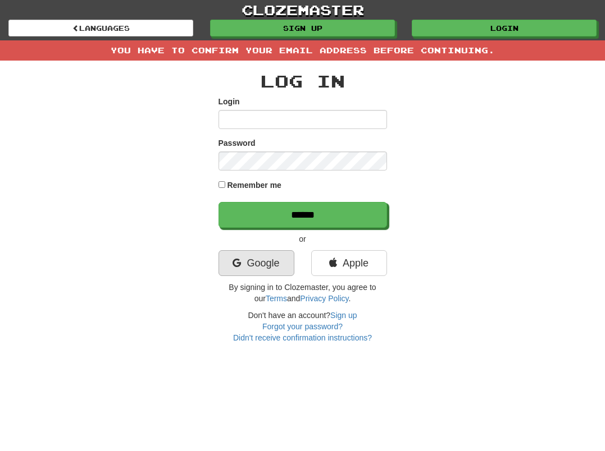  What do you see at coordinates (302, 338) in the screenshot?
I see `a: Didn't receive confirmation instructions?` at bounding box center [302, 338].